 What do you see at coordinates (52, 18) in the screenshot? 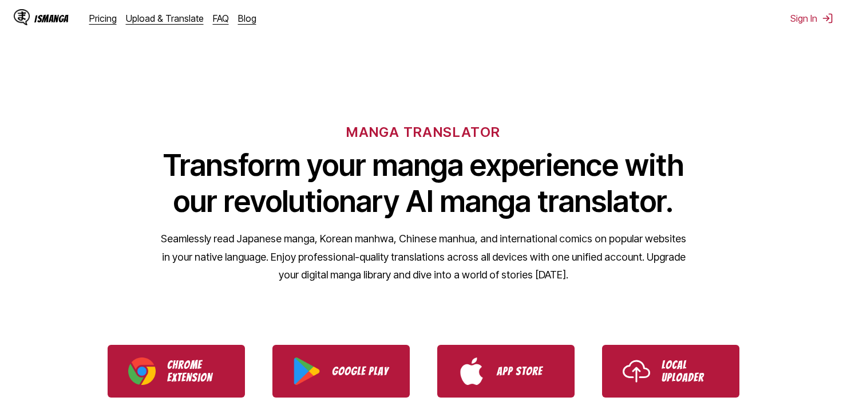
I see `div: IsManga` at bounding box center [52, 18].